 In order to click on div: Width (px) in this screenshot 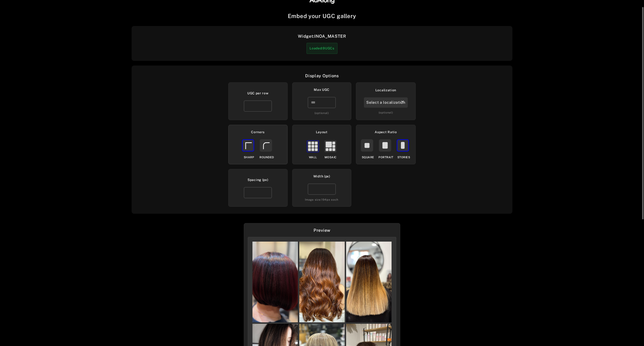, I will do `click(322, 176)`.